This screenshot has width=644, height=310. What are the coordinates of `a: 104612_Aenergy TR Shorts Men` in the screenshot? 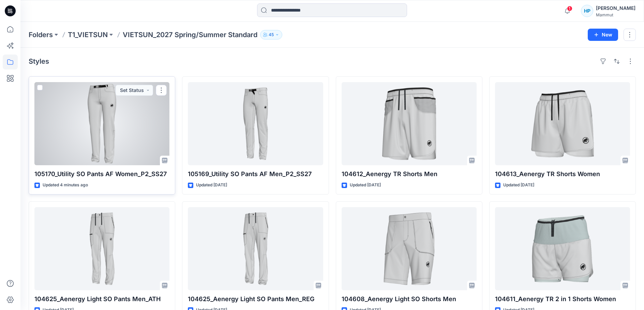 It's located at (409, 124).